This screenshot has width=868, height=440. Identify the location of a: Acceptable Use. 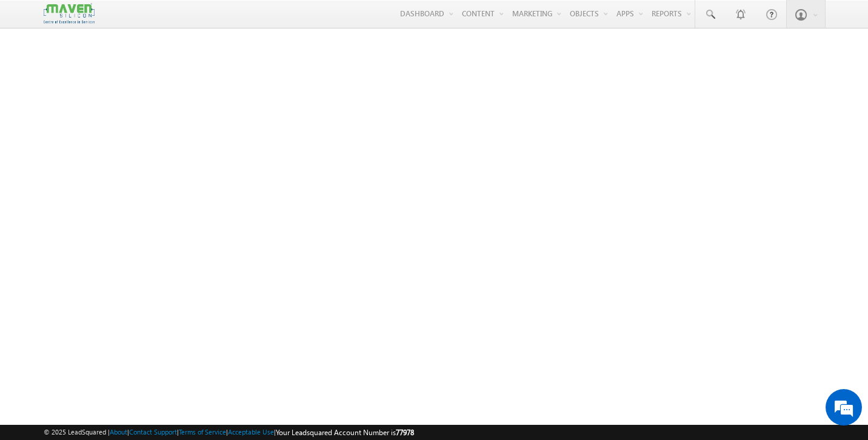
(251, 431).